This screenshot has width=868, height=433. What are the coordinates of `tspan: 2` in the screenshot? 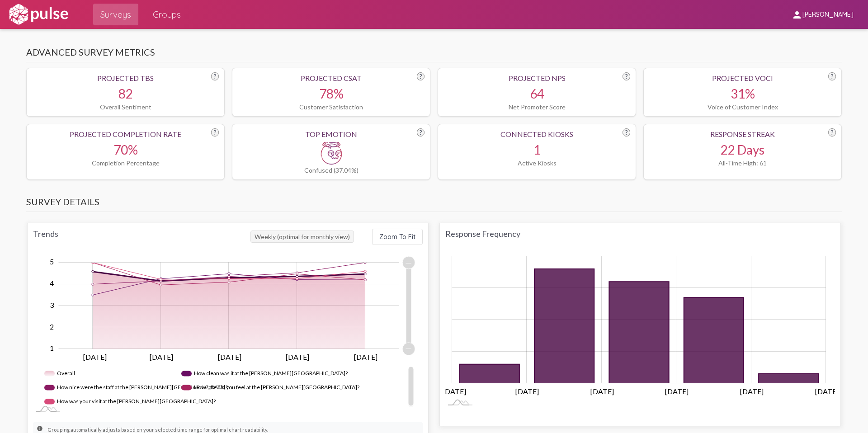 It's located at (52, 326).